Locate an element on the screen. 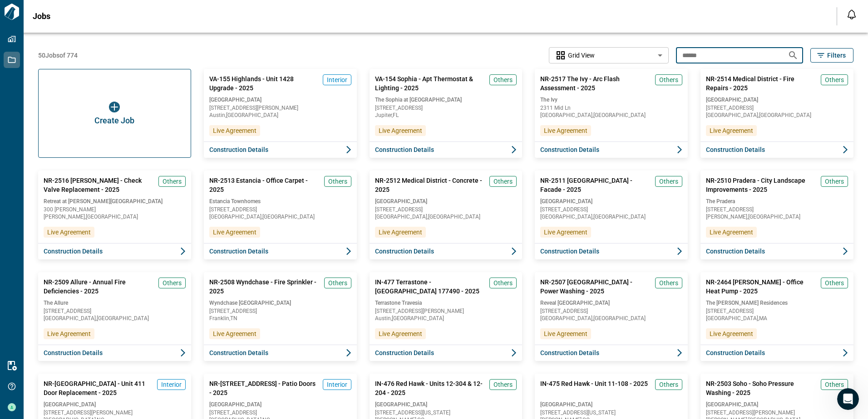  span: Jobs is located at coordinates (42, 16).